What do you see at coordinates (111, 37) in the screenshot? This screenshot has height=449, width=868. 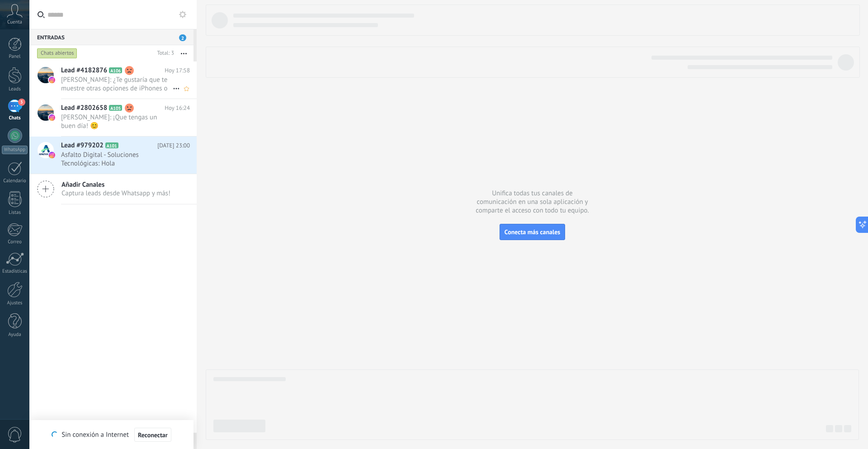 I see `div: Entradas` at bounding box center [111, 37].